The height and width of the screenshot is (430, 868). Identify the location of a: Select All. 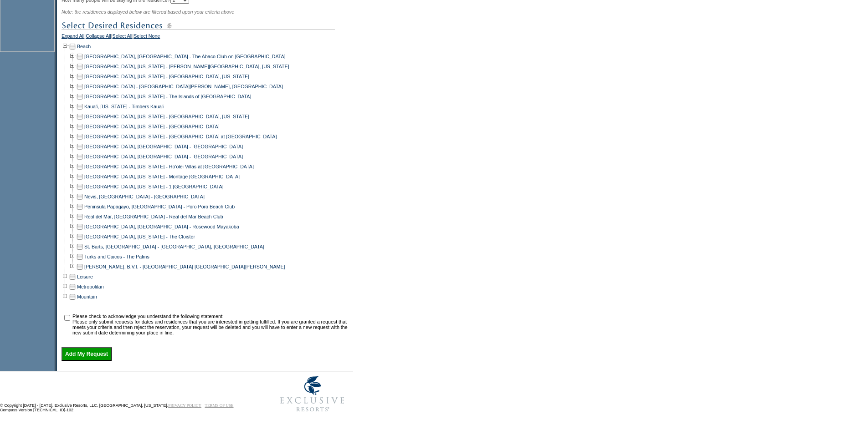
(123, 37).